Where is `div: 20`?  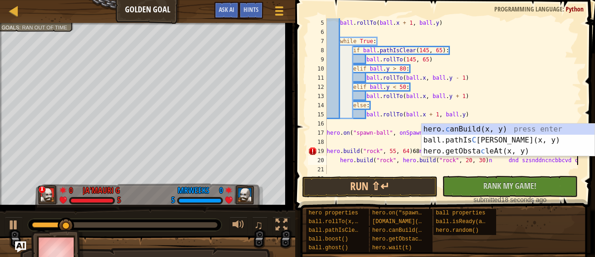 div: 20 is located at coordinates (317, 160).